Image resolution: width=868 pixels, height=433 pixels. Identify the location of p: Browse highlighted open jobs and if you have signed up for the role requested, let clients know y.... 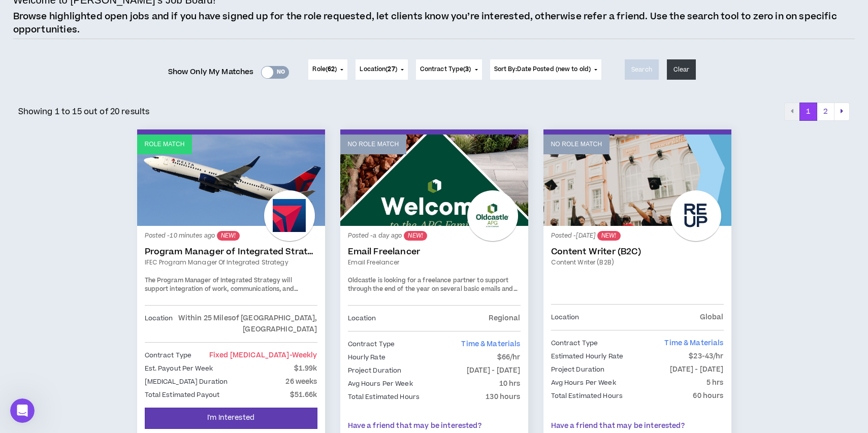
(434, 23).